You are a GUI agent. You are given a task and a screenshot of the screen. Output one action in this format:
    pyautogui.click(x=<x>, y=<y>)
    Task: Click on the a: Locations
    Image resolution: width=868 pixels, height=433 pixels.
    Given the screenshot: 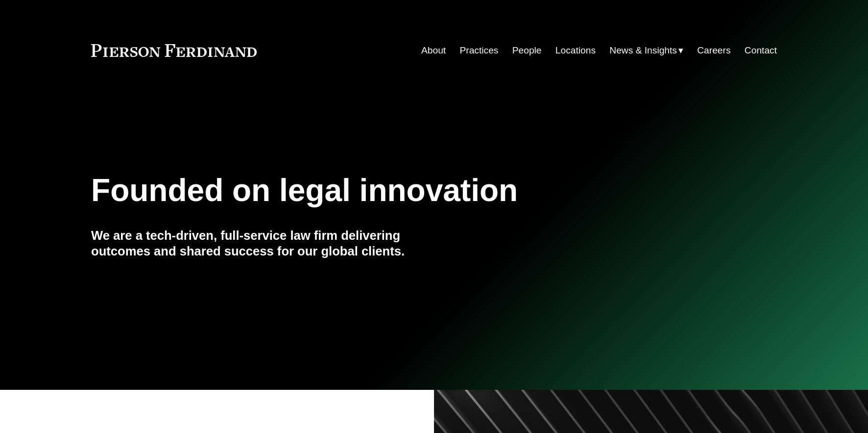 What is the action you would take?
    pyautogui.click(x=575, y=51)
    